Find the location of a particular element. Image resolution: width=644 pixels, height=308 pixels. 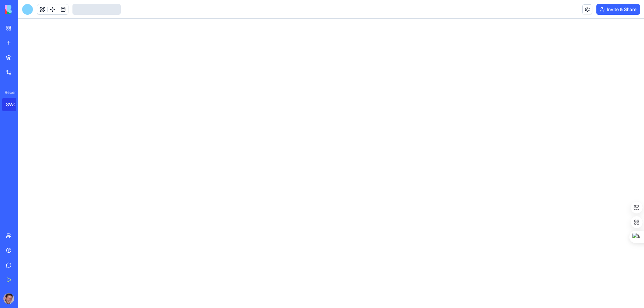

img: logo is located at coordinates (26, 9).